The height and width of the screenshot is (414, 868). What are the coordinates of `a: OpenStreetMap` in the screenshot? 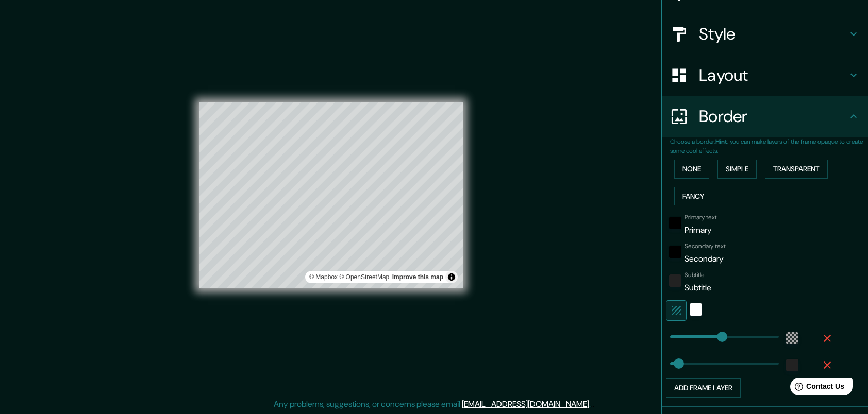 It's located at (364, 277).